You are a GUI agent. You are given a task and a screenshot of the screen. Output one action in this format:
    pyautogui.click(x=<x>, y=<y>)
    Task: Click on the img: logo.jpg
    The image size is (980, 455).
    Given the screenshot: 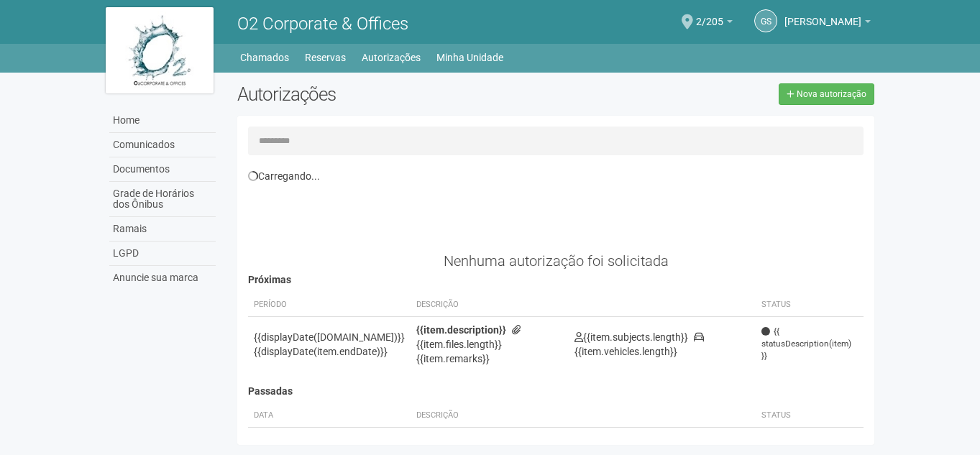 What is the action you would take?
    pyautogui.click(x=159, y=50)
    